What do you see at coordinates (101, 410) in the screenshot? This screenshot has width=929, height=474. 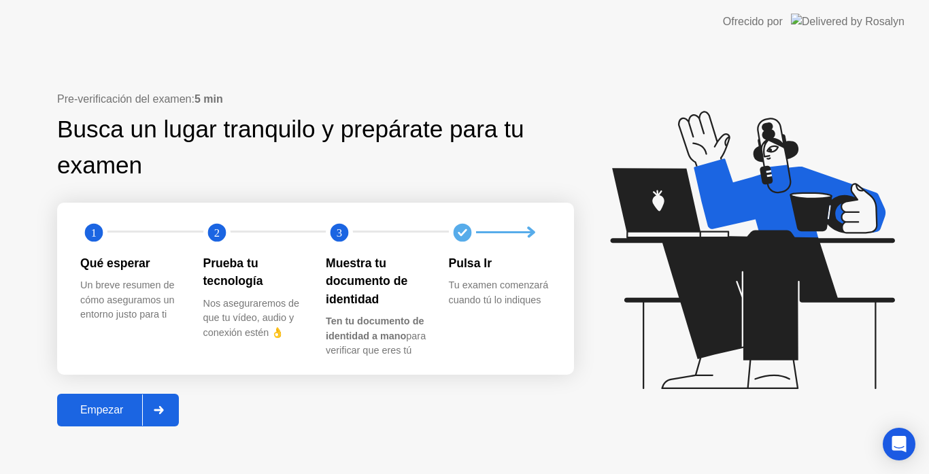 I see `div: Empezar` at bounding box center [101, 410].